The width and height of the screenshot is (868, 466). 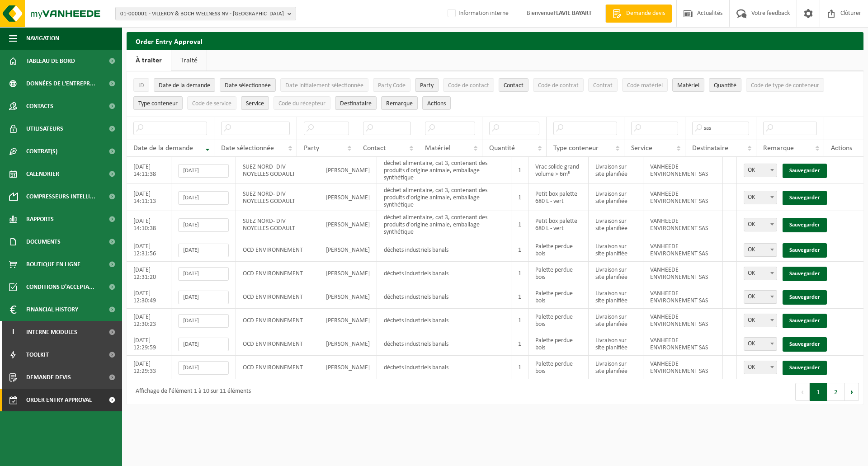 I want to click on td: déchet alimentaire, cat 3, contenant des produits d'origine animale, emballage synthétique, so click(x=444, y=197).